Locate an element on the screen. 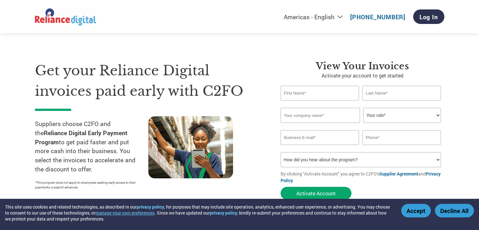  button: Decline All is located at coordinates (454, 210).